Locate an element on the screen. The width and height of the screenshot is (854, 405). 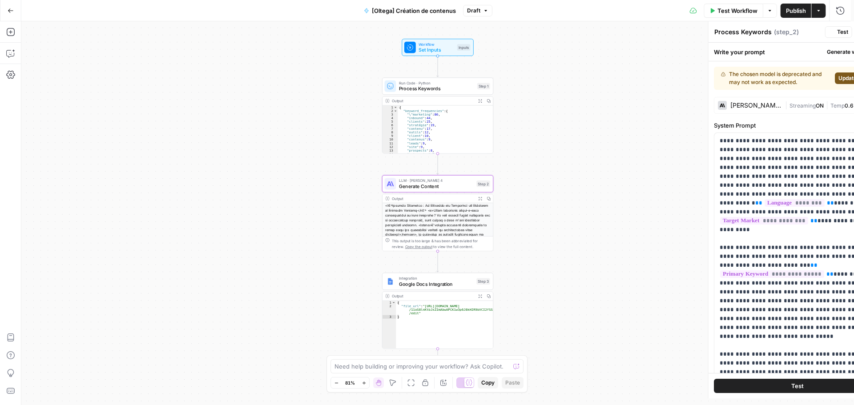
button: Copy is located at coordinates (488, 383).